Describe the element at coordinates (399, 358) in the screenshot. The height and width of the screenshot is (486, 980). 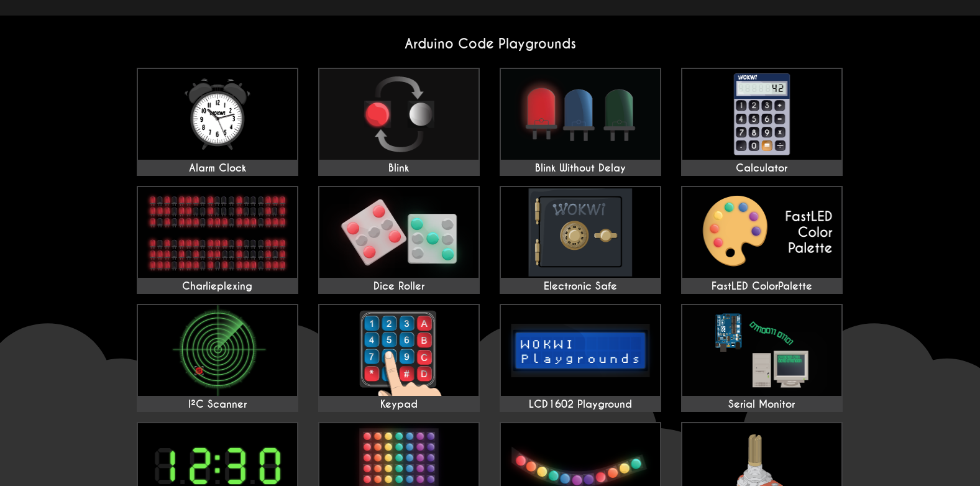
I see `a: Keypad` at that location.